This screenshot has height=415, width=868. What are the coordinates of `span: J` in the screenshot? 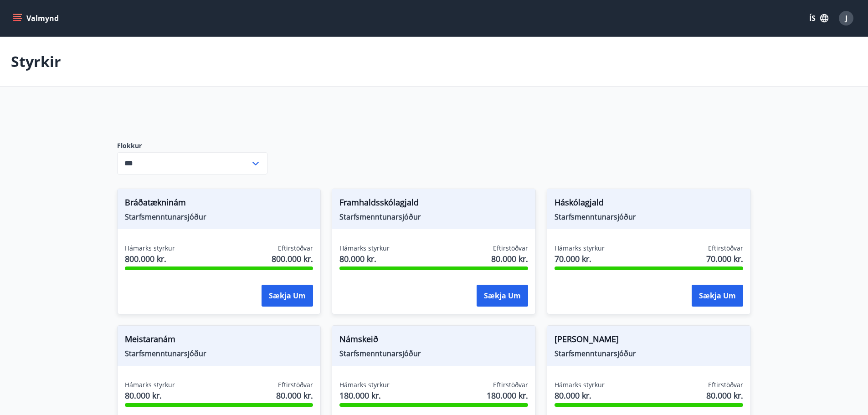 It's located at (846, 18).